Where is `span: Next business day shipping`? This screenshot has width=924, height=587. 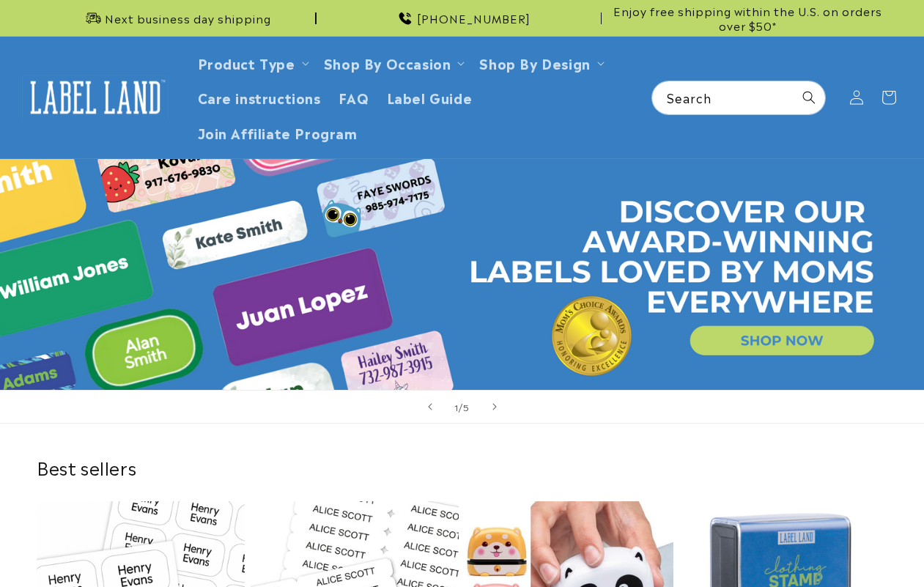
span: Next business day shipping is located at coordinates (188, 19).